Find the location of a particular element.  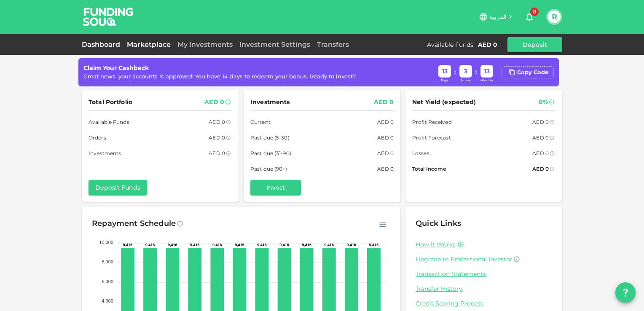

div: Available Funds : is located at coordinates (451, 45).